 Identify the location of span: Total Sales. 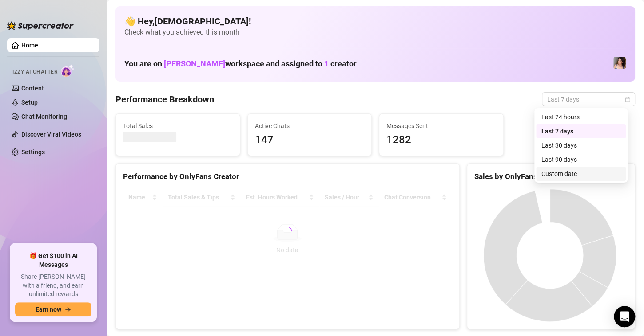
(178, 126).